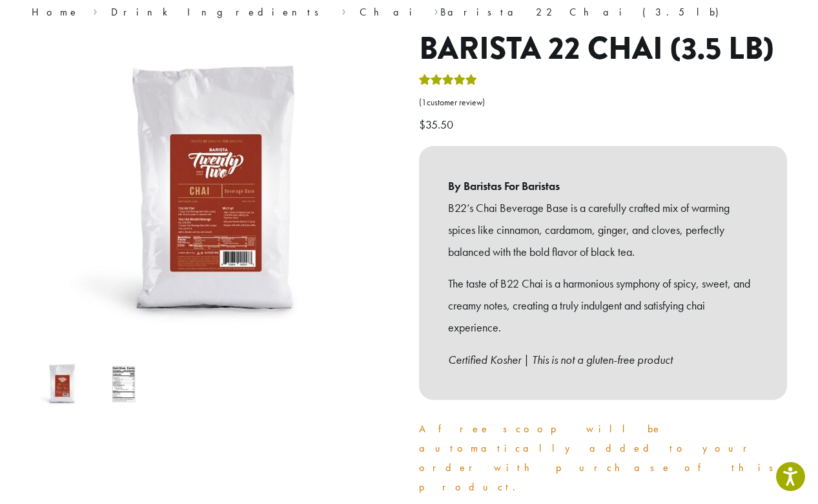 This screenshot has height=504, width=818. What do you see at coordinates (603, 305) in the screenshot?
I see `p: The taste of B22 Chai is a harmonious symphony of spicy, sweet, and creamy notes, creating a trul...` at bounding box center [603, 305].